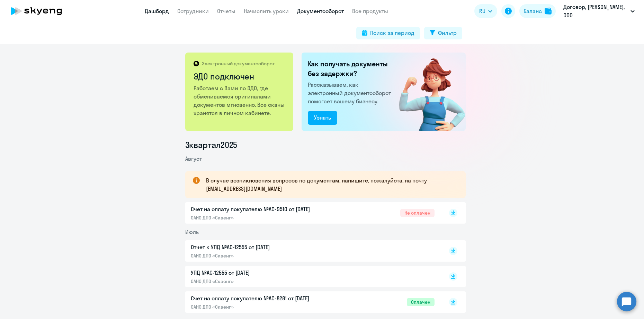  What do you see at coordinates (240, 76) in the screenshot?
I see `h2: ЭДО подключен` at bounding box center [240, 76].